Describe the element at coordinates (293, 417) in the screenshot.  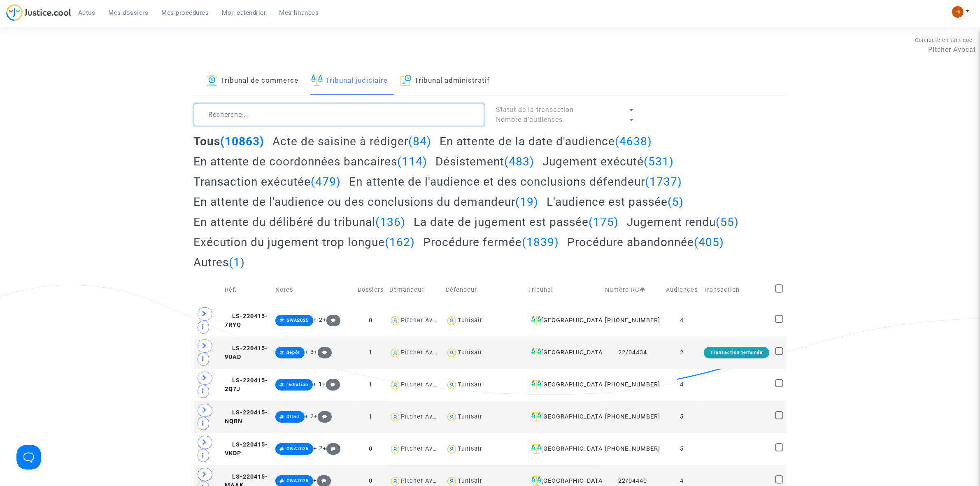
I see `span: DIfait` at that location.